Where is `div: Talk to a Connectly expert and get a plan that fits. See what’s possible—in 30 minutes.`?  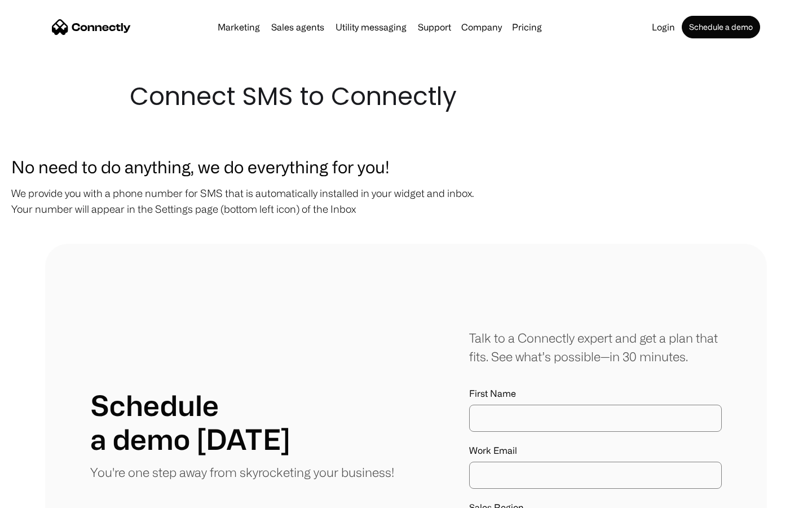 div: Talk to a Connectly expert and get a plan that fits. See what’s possible—in 30 minutes. is located at coordinates (596, 347).